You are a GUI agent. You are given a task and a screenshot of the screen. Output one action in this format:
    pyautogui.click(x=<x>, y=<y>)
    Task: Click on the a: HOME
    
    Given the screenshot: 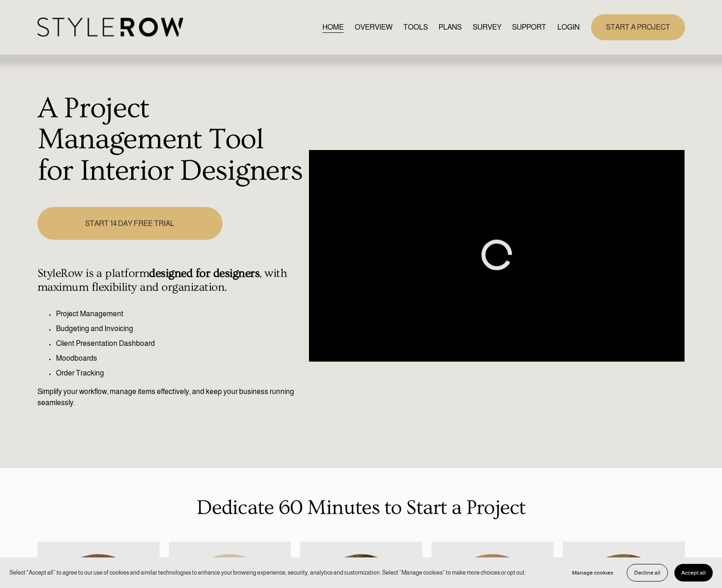 What is the action you would take?
    pyautogui.click(x=333, y=27)
    